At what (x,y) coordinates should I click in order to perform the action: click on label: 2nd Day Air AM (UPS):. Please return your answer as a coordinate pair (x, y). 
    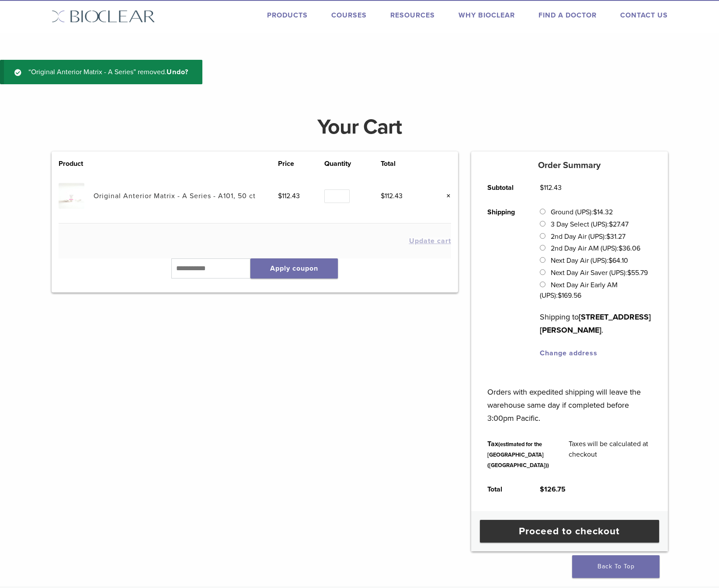
    Looking at the image, I should click on (595, 248).